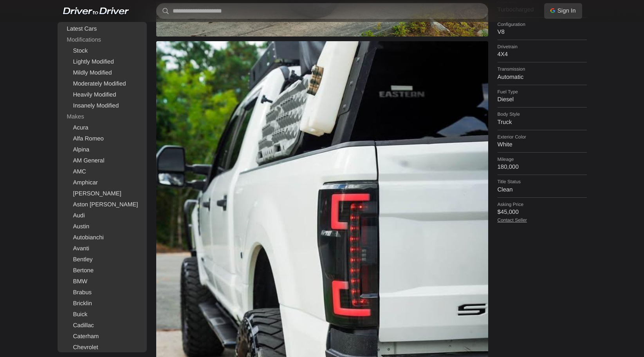 The width and height of the screenshot is (644, 357). I want to click on dt: Exterior Color, so click(542, 137).